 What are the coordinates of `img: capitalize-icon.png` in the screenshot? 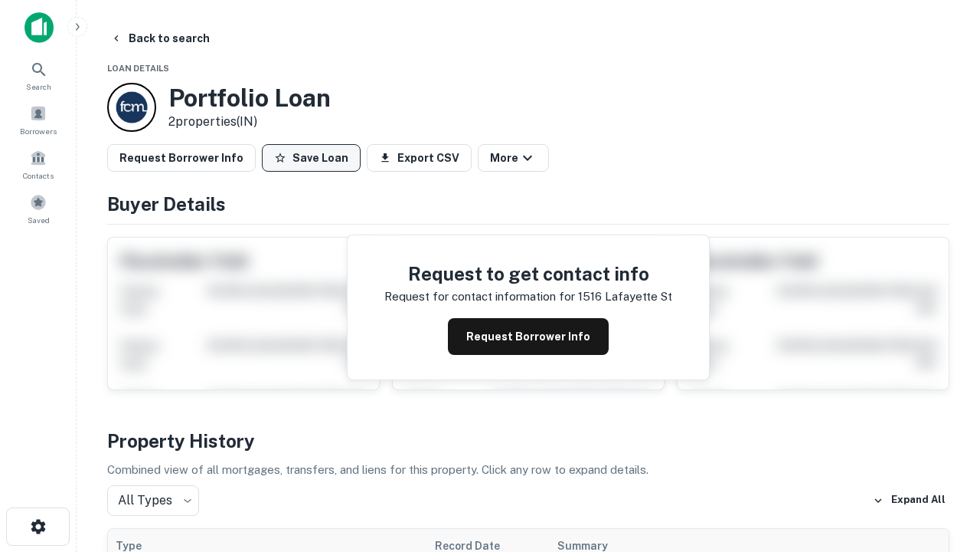 It's located at (39, 28).